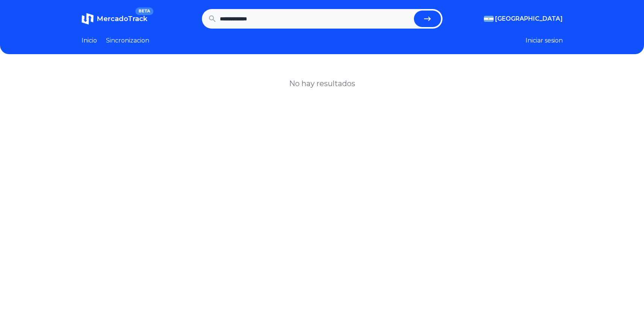  What do you see at coordinates (89, 41) in the screenshot?
I see `a: Inicio` at bounding box center [89, 41].